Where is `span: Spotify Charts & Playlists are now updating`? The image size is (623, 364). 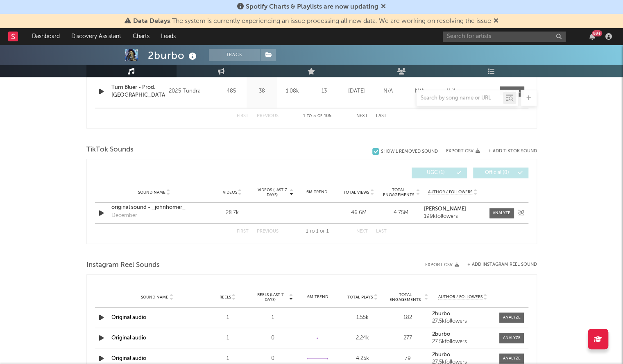
span: Spotify Charts & Playlists are now updating is located at coordinates (312, 7).